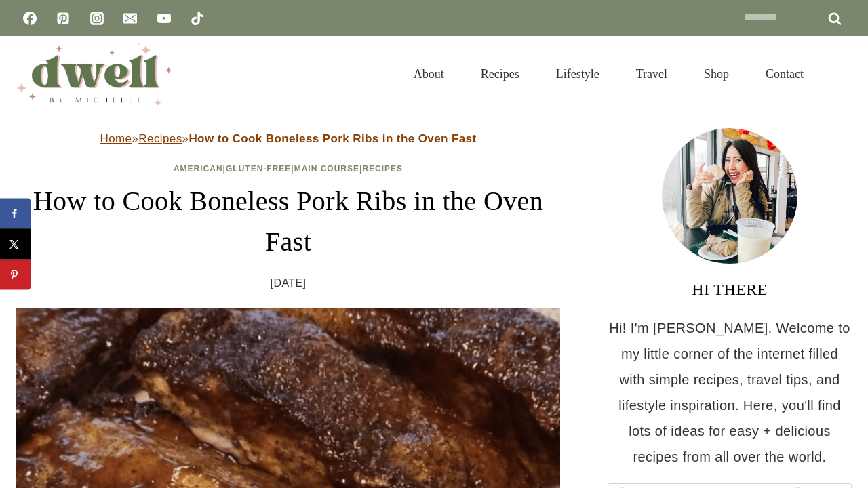 The image size is (868, 488). What do you see at coordinates (30, 18) in the screenshot?
I see `a: Facebook` at bounding box center [30, 18].